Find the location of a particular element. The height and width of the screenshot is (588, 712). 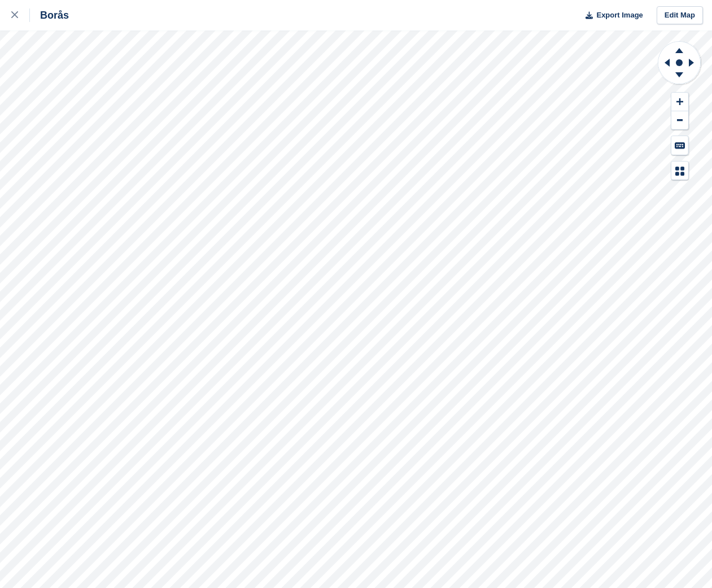

button: Keyboard Shortcuts is located at coordinates (680, 145).